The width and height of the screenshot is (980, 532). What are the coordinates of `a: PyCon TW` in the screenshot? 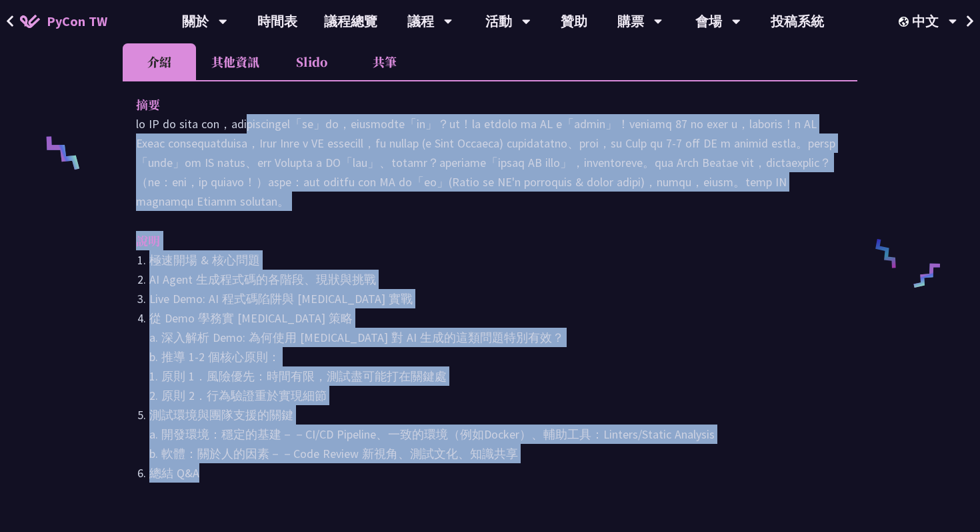 It's located at (64, 22).